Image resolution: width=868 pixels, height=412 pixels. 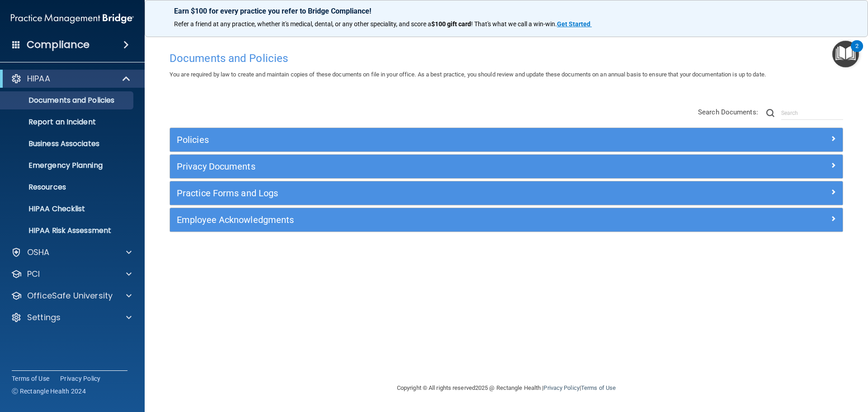 I want to click on p: Emergency Planning, so click(x=68, y=165).